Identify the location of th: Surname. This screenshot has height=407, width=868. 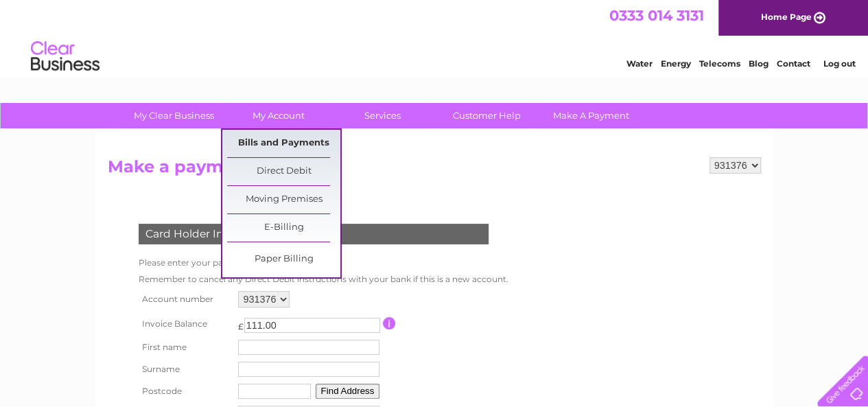
(185, 369).